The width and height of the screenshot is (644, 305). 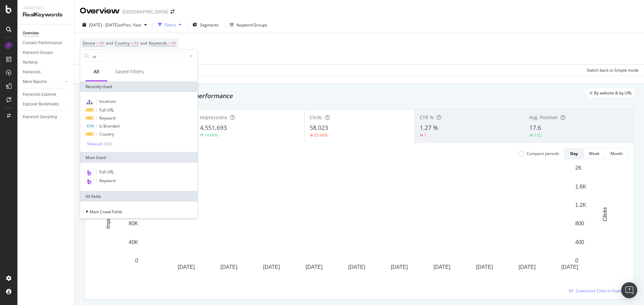 I want to click on div: Keywords Explorer, so click(x=40, y=94).